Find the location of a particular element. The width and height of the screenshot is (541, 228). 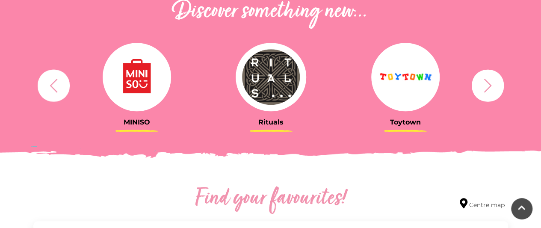

a: Toytown is located at coordinates (406, 84).